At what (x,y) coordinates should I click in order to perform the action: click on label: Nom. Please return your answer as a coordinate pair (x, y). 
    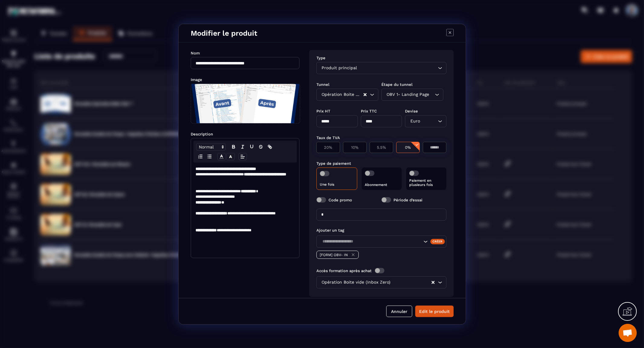
    Looking at the image, I should click on (195, 53).